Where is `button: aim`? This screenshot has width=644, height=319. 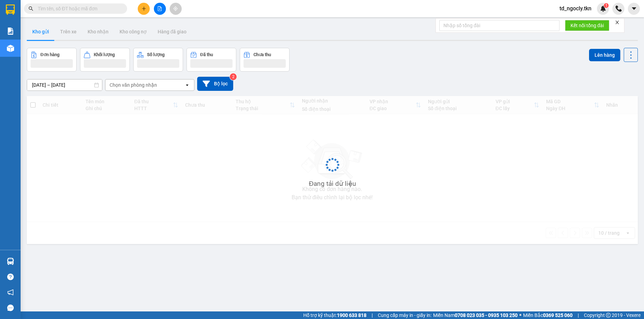 button: aim is located at coordinates (176, 9).